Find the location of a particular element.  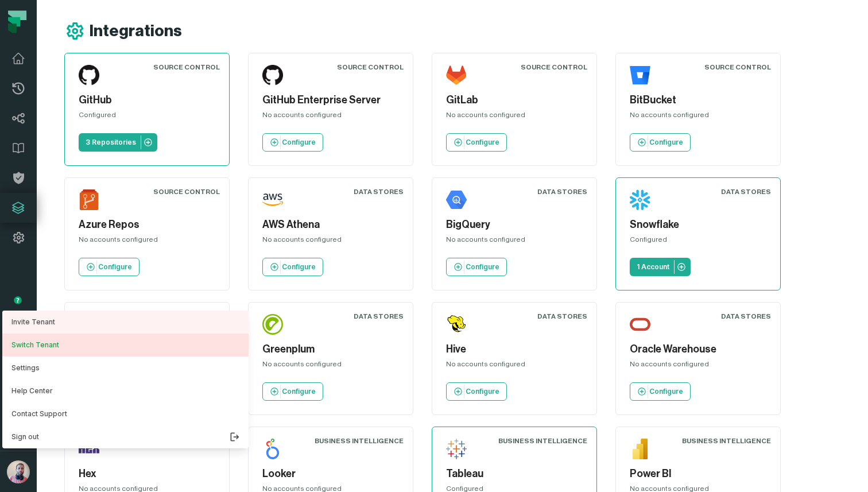

a: Contact Support is located at coordinates (126, 414).